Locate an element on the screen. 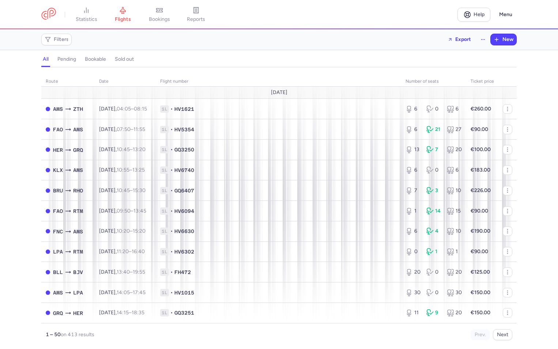 Image resolution: width=558 pixels, height=349 pixels. span: HV6302 is located at coordinates (184, 252).